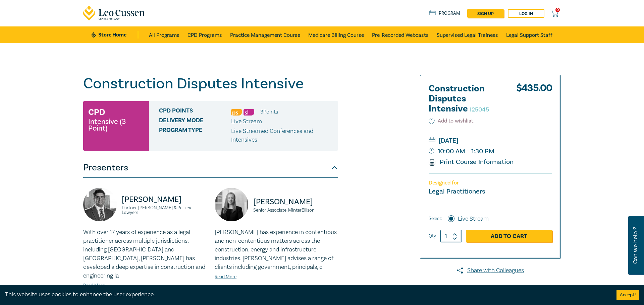 The image size is (644, 305). I want to click on a: Store Home, so click(115, 35).